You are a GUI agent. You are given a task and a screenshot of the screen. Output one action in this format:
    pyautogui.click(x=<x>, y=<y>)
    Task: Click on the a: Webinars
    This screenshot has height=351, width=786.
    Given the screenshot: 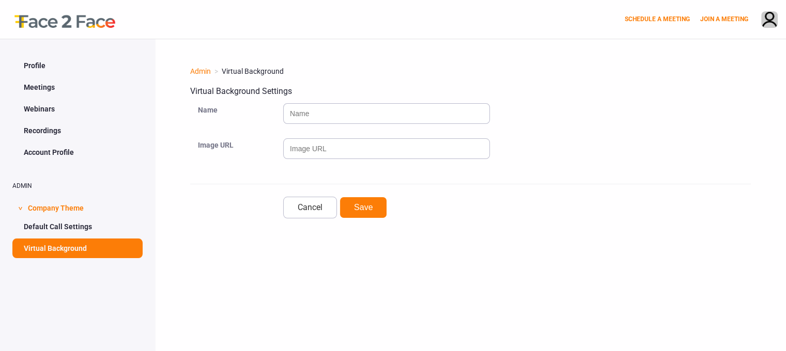 What is the action you would take?
    pyautogui.click(x=77, y=109)
    